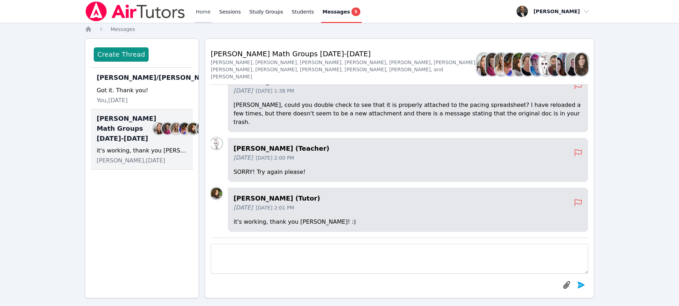  What do you see at coordinates (554, 64) in the screenshot?
I see `img: Diaa Walweel` at bounding box center [554, 64].